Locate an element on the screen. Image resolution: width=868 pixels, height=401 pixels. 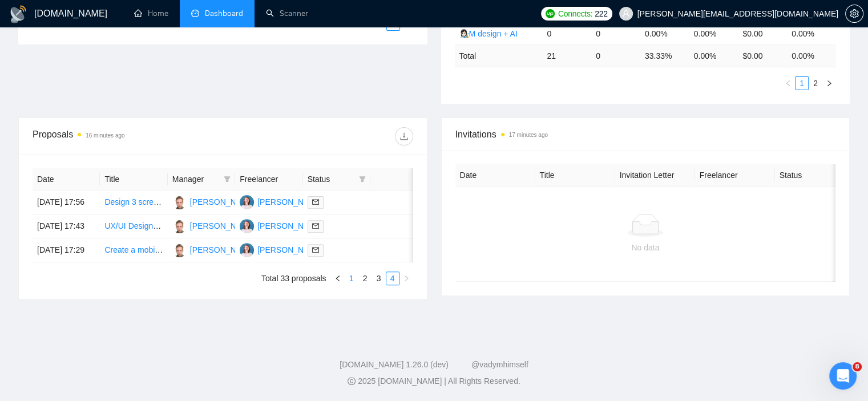
a: Design 3 screen clickable prototype is located at coordinates (167, 202).